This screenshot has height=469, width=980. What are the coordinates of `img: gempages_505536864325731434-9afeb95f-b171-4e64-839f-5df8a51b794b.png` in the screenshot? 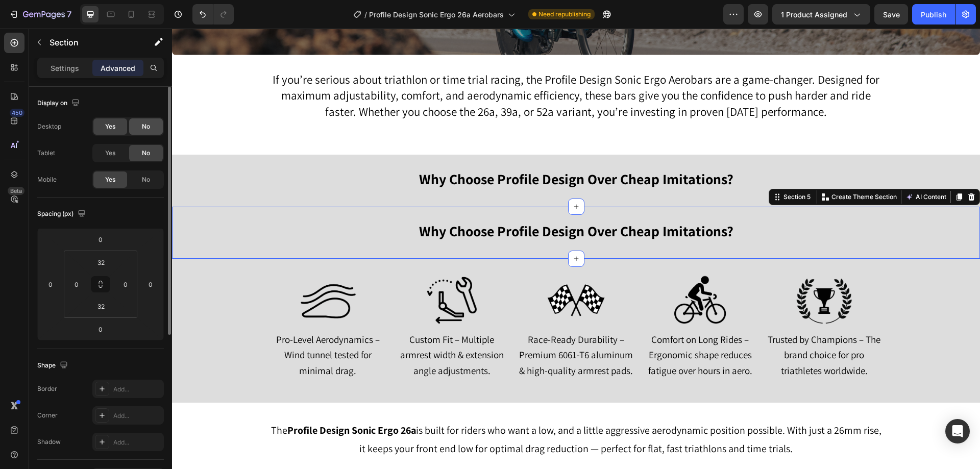 It's located at (280, 272).